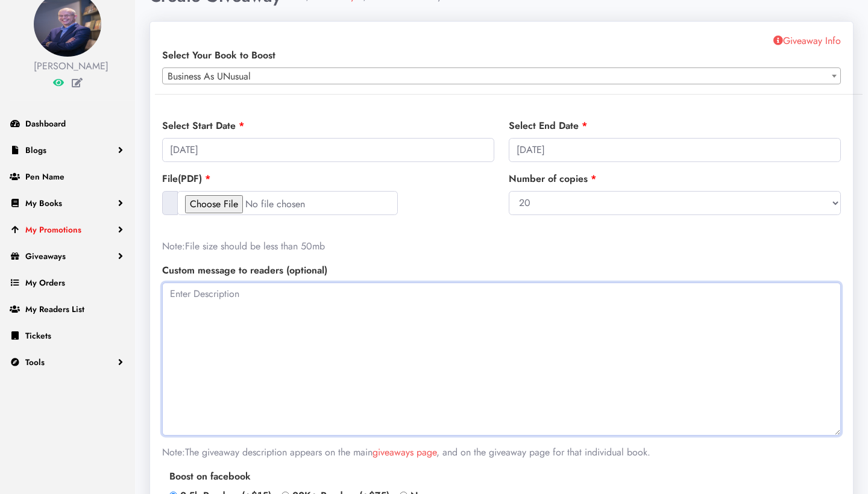 Image resolution: width=868 pixels, height=494 pixels. I want to click on p: Note:File size should be less than 50mb, so click(328, 246).